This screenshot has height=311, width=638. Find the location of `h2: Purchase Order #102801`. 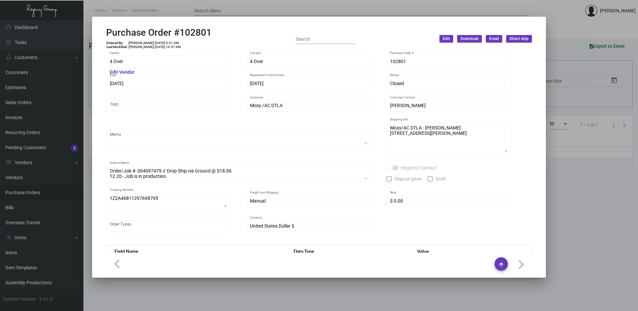

h2: Purchase Order #102801 is located at coordinates (159, 33).